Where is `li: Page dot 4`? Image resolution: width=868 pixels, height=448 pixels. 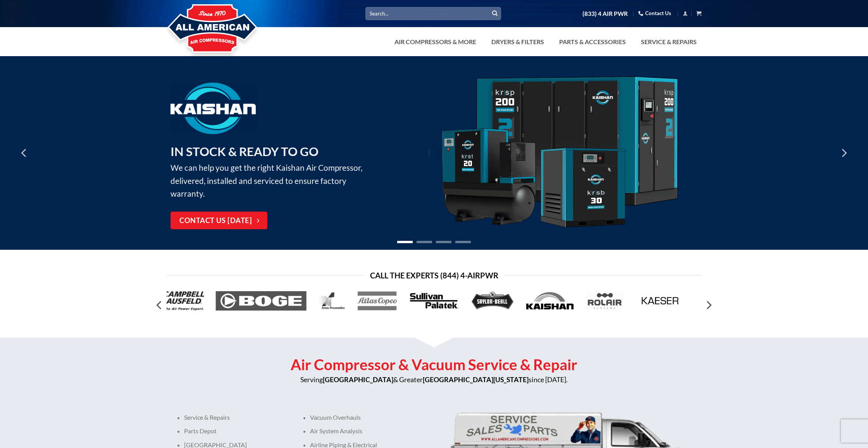 li: Page dot 4 is located at coordinates (463, 242).